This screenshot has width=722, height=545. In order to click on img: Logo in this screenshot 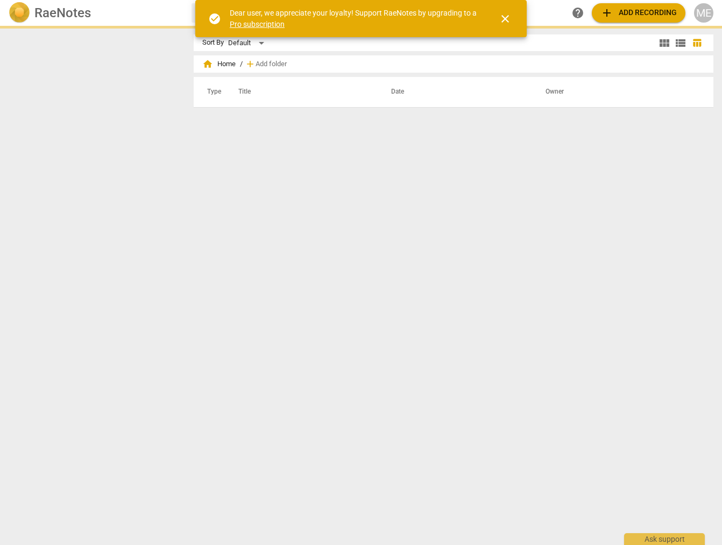, I will do `click(19, 13)`.